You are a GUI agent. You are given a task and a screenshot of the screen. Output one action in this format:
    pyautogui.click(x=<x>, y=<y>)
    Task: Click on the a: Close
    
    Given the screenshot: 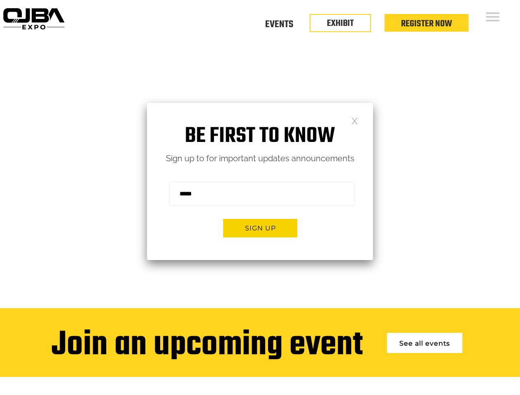 What is the action you would take?
    pyautogui.click(x=354, y=120)
    